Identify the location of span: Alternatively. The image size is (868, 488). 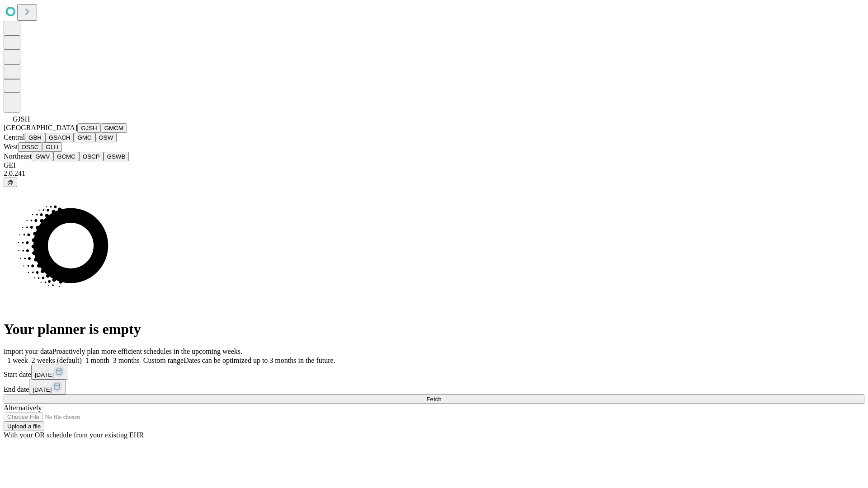
(23, 408).